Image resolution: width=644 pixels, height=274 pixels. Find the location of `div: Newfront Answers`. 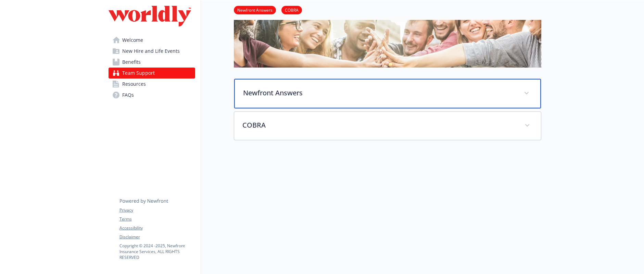

div: Newfront Answers is located at coordinates (388, 94).